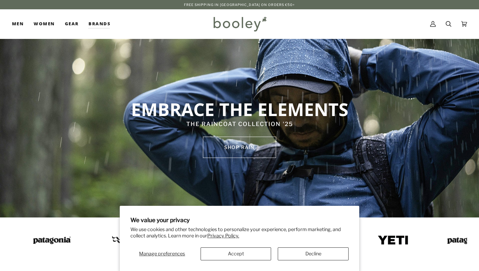 The width and height of the screenshot is (479, 271). What do you see at coordinates (44, 24) in the screenshot?
I see `span: Women` at bounding box center [44, 24].